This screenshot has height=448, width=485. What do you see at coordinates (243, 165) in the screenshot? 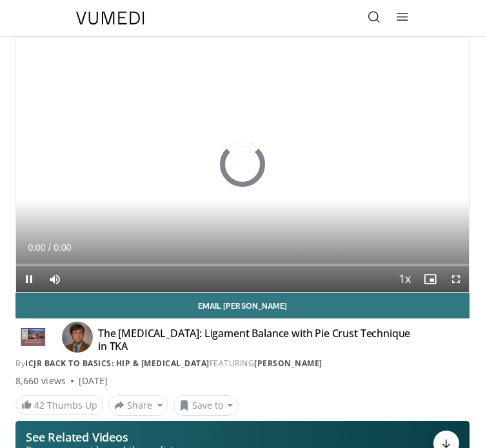
I see `video-js: Video Player` at bounding box center [243, 165].